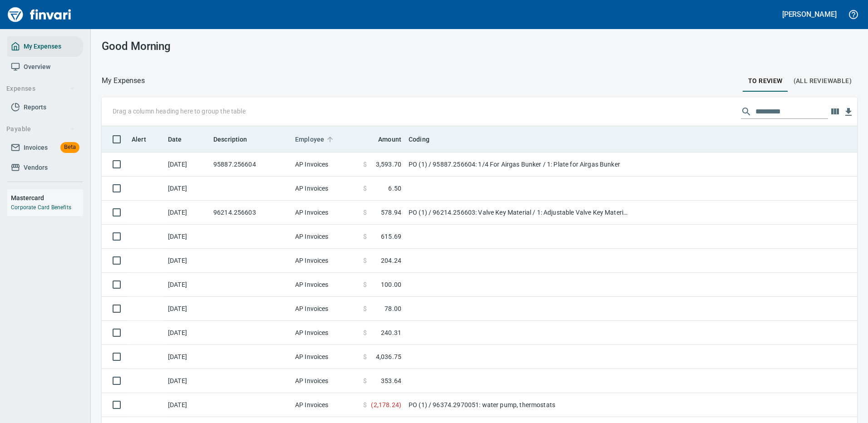 Image resolution: width=868 pixels, height=423 pixels. I want to click on button: Payable, so click(41, 129).